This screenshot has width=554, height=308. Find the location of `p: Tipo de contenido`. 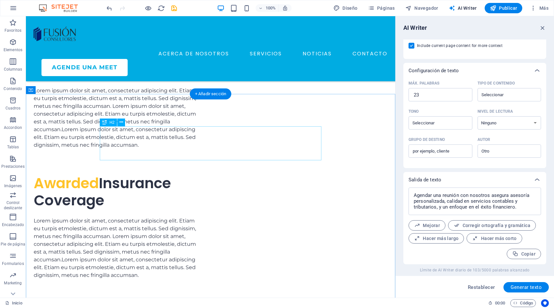

p: Tipo de contenido is located at coordinates (496, 83).